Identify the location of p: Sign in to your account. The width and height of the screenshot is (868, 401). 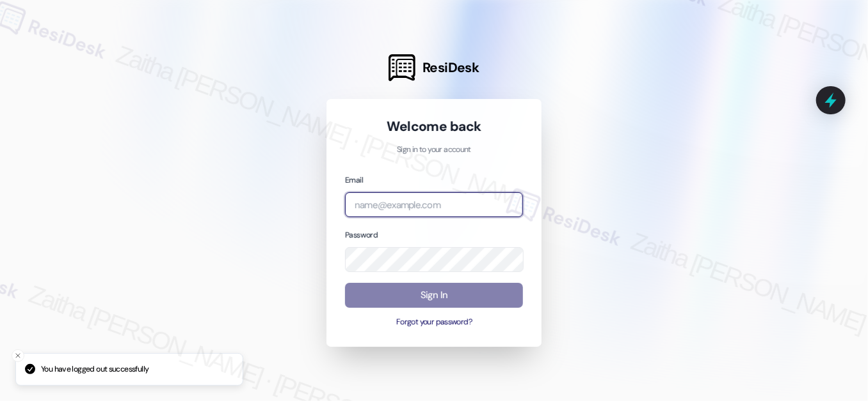
(434, 150).